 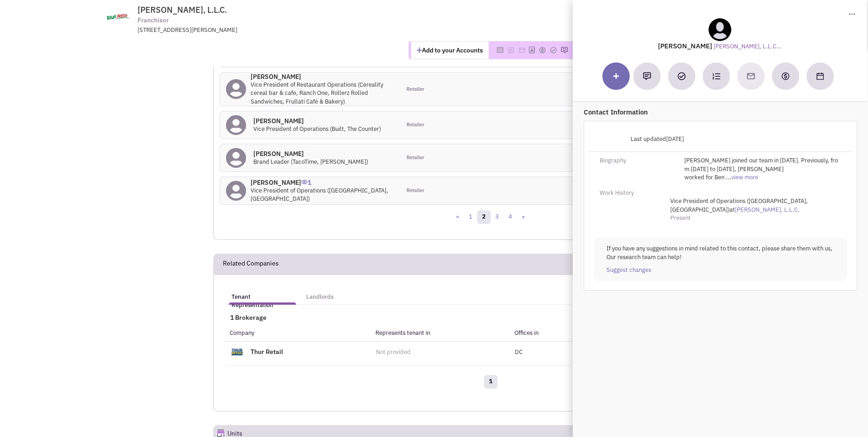 What do you see at coordinates (596, 333) in the screenshot?
I see `th: Offices in` at bounding box center [596, 333].